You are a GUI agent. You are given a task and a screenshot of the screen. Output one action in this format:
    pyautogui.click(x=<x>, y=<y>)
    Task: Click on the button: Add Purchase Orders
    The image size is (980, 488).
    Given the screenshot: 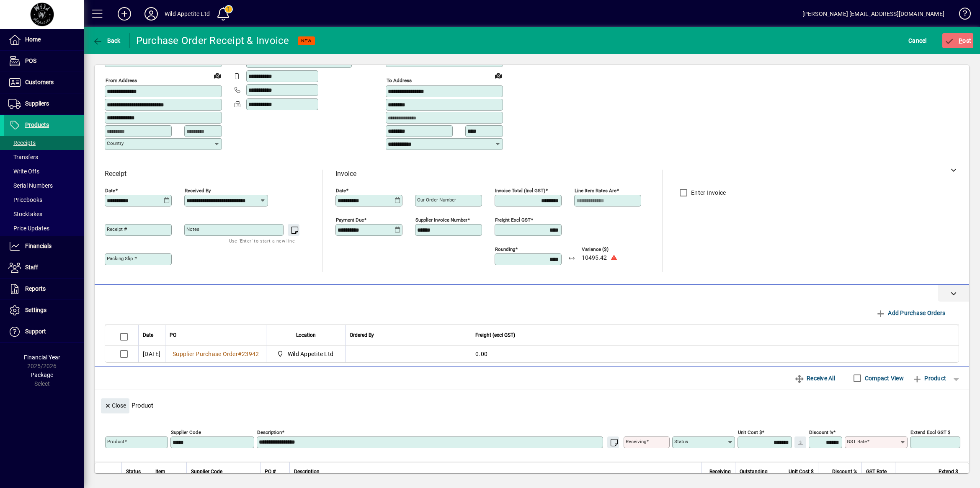 What is the action you would take?
    pyautogui.click(x=910, y=313)
    